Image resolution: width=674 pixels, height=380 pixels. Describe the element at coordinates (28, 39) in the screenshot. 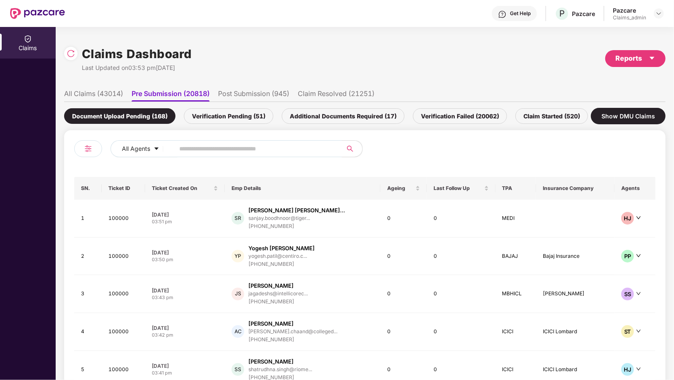

I see `img: svg+xml;base64,PHN2ZyBpZD0iQ2xhaW0iIHhtbG5zPSJodHRwOi8vd3d3LnczLm9yZy8yMDAwL3N2ZyIgd2lkdGg9IjIwIi...` at that location.